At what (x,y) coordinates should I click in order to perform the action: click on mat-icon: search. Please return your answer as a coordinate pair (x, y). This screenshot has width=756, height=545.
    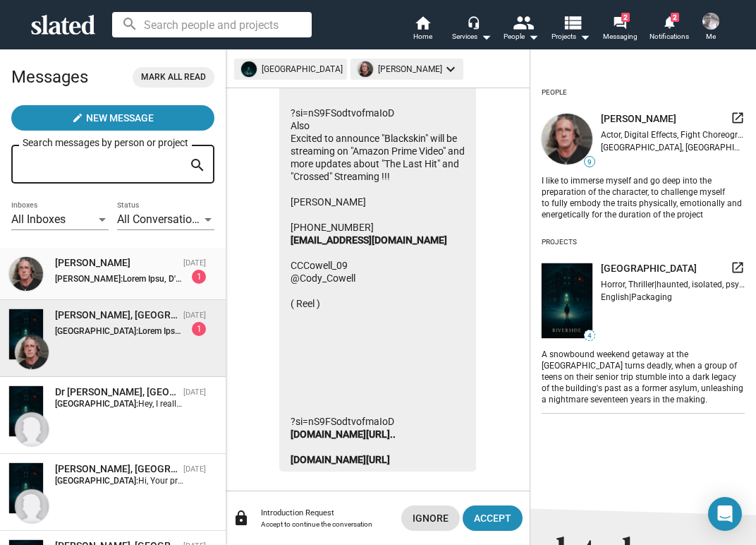
    Looking at the image, I should click on (198, 165).